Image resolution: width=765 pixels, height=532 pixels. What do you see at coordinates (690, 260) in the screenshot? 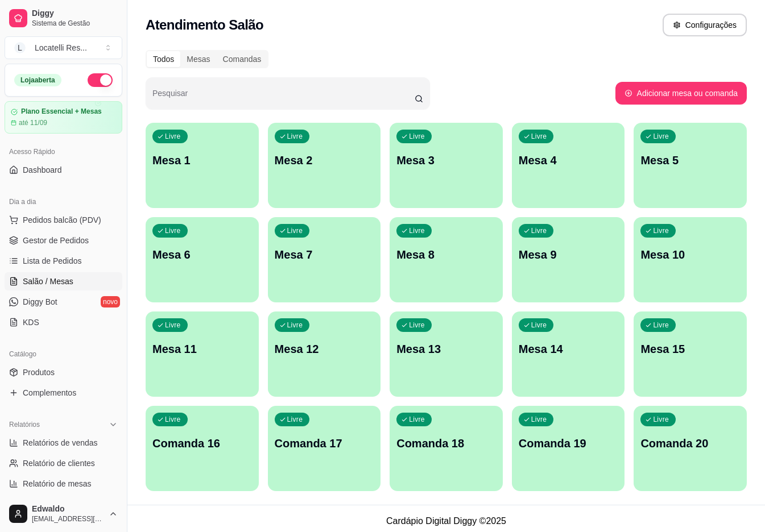
I see `button: LivreMesa 10` at bounding box center [690, 260].